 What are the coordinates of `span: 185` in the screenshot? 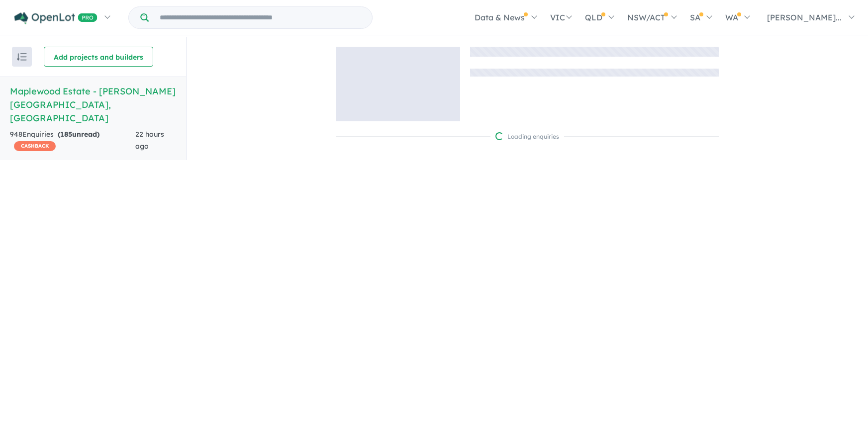 It's located at (66, 134).